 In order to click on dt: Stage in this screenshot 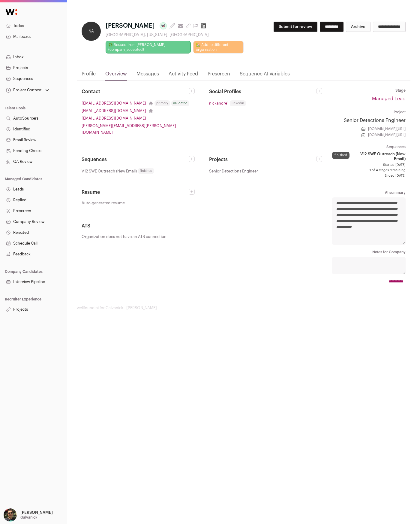, I will do `click(369, 90)`.